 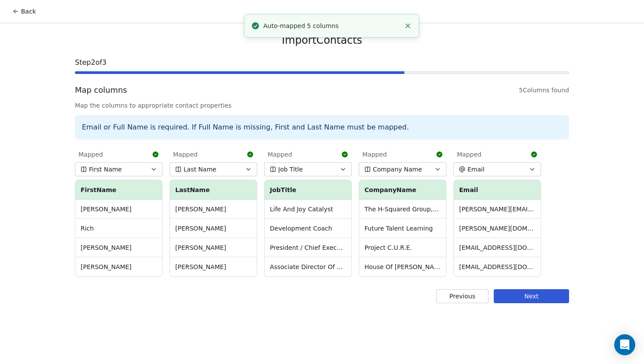 I want to click on div: Open Intercom Messenger, so click(x=625, y=345).